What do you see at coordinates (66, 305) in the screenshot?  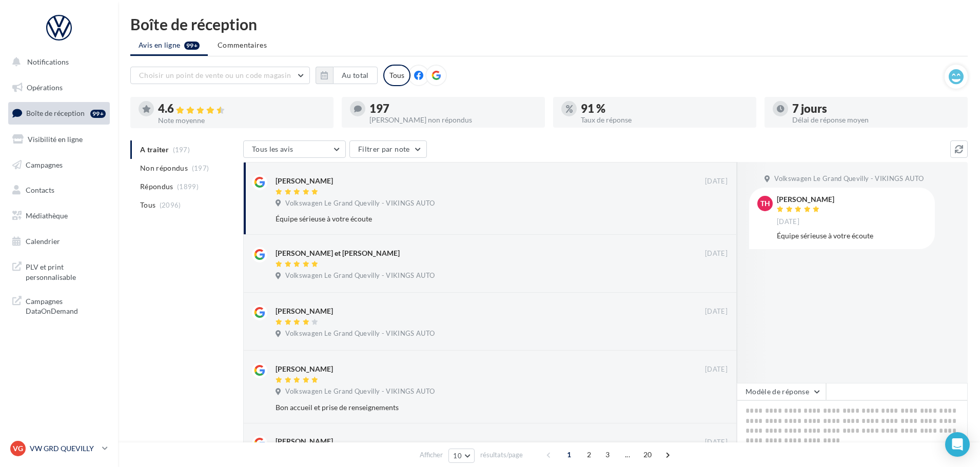 I see `span: Campagnes DataOnDemand` at bounding box center [66, 305].